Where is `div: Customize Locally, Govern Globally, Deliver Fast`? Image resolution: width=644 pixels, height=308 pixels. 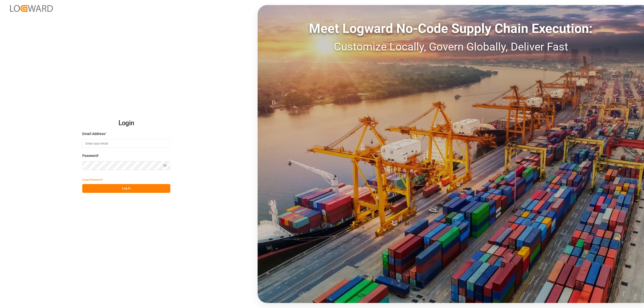 div: Customize Locally, Govern Globally, Deliver Fast is located at coordinates (451, 47).